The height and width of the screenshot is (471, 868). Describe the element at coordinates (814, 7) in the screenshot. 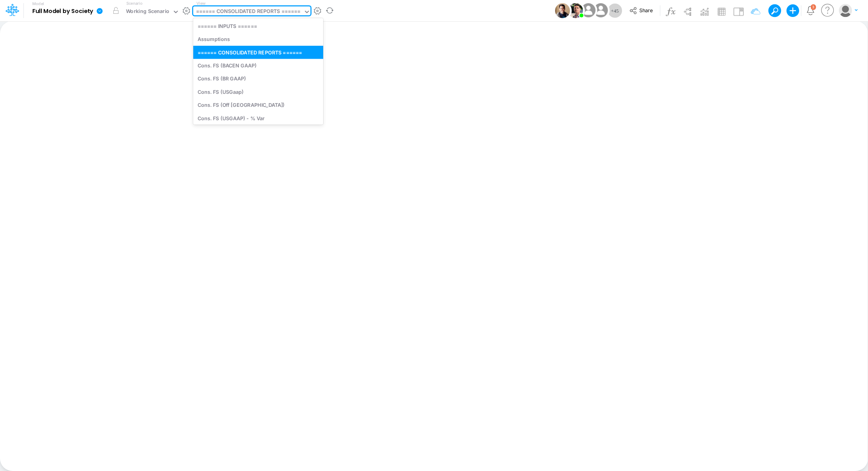

I see `div: 3 unread items` at that location.